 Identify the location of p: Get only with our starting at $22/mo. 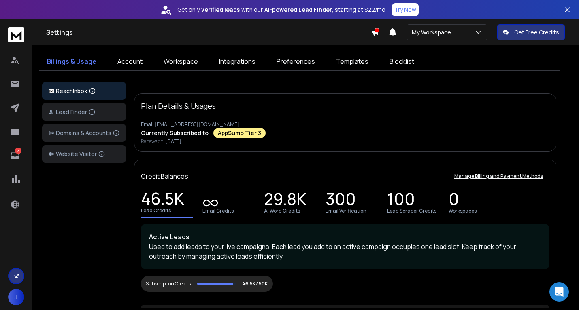
(281, 10).